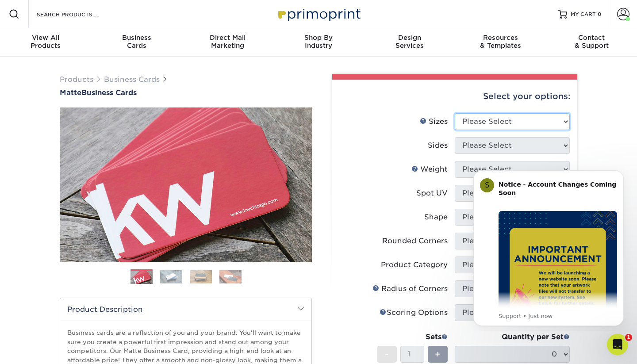  What do you see at coordinates (136, 43) in the screenshot?
I see `a: BusinessCards` at bounding box center [136, 43].